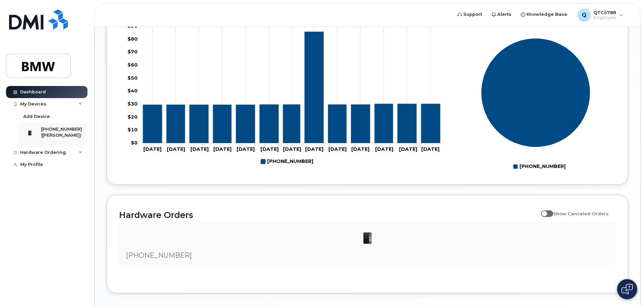 This screenshot has height=306, width=644. I want to click on tspan: $40, so click(133, 91).